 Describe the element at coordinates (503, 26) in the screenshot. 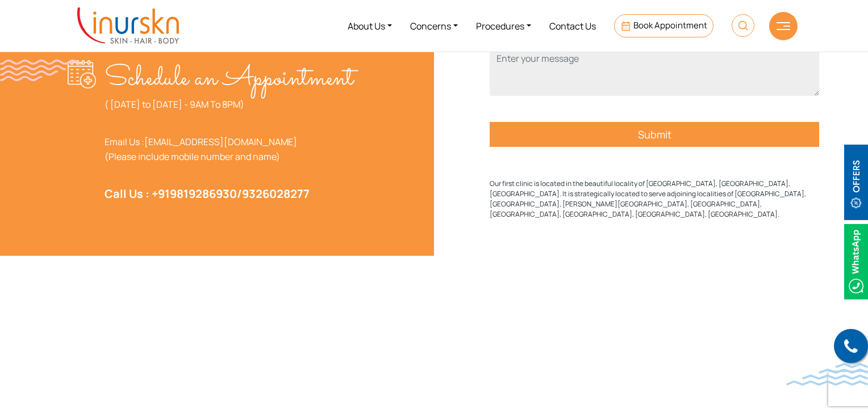

I see `a: Procedures` at that location.